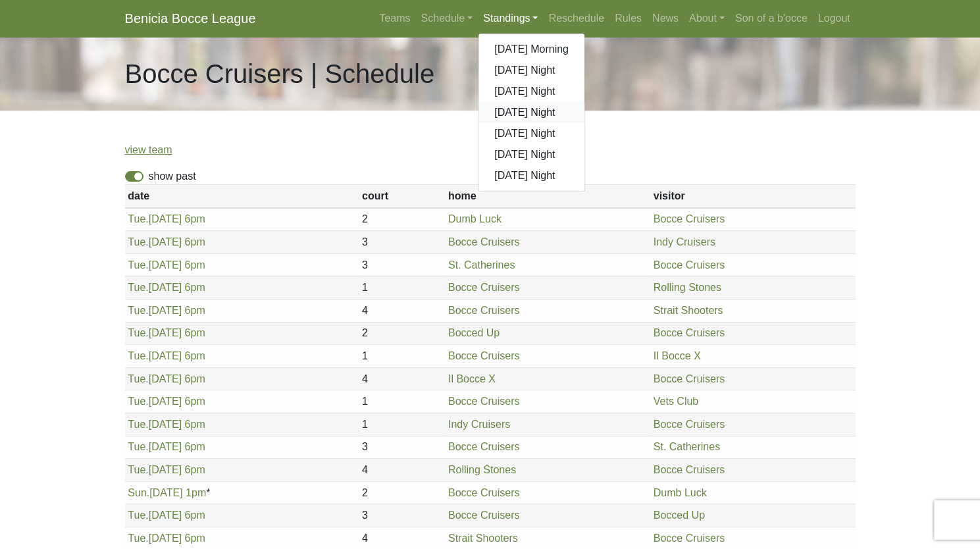 This screenshot has height=549, width=980. What do you see at coordinates (547, 196) in the screenshot?
I see `th: home` at bounding box center [547, 196].